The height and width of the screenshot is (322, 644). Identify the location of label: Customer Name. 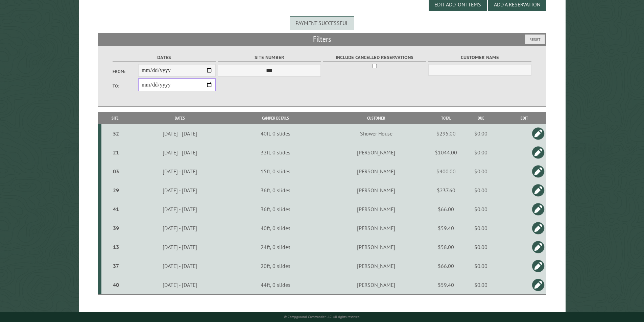
(479, 57).